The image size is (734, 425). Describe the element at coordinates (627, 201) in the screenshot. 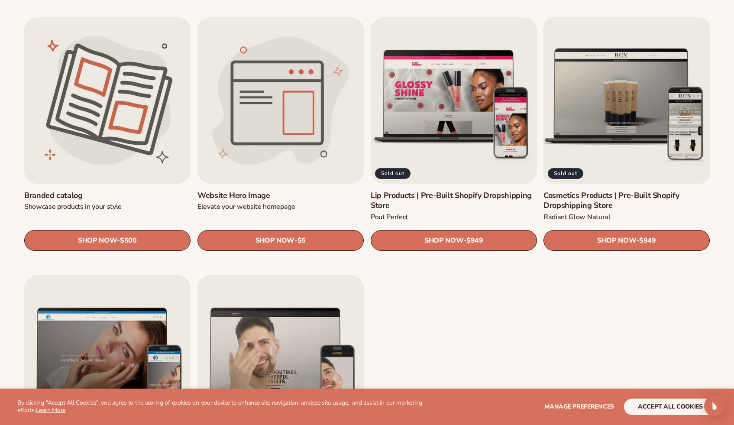

I see `a: Cosmetics Products | Pre-Built Shopify Dropshipping Store` at that location.